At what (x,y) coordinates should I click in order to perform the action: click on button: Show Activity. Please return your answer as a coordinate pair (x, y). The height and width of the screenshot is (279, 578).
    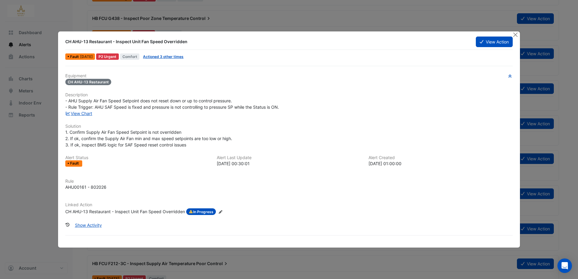
    Looking at the image, I should click on (88, 225).